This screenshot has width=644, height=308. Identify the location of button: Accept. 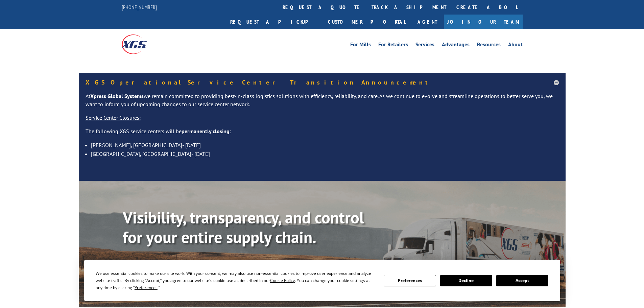
(522, 280).